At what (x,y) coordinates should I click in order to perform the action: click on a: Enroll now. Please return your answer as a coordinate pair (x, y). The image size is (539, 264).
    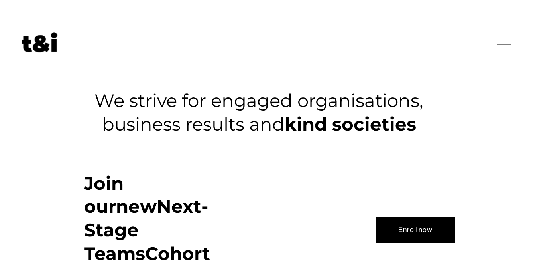
    Looking at the image, I should click on (416, 229).